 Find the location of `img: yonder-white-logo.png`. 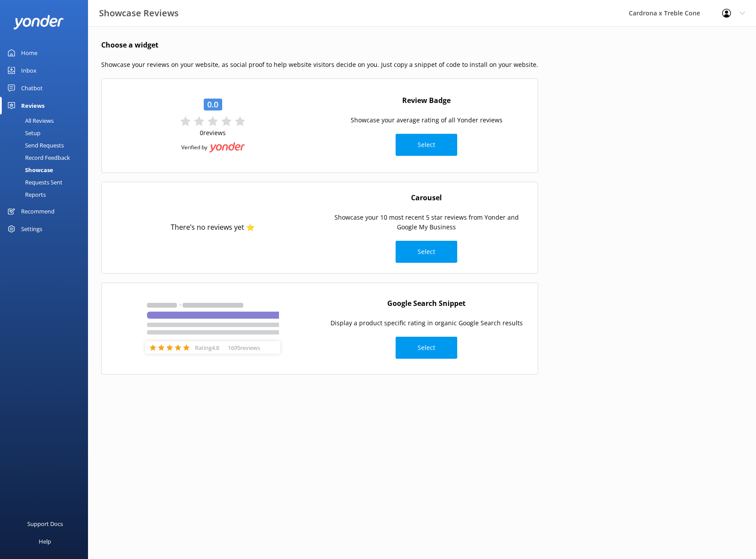

img: yonder-white-logo.png is located at coordinates (38, 22).